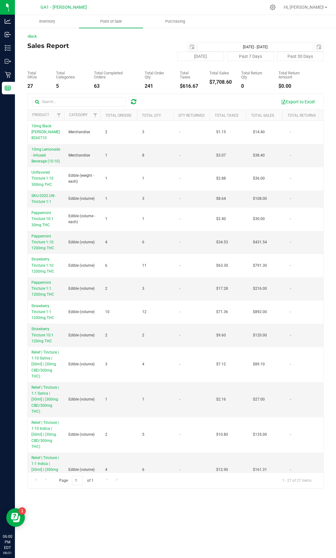 This screenshot has height=558, width=336. What do you see at coordinates (259, 219) in the screenshot?
I see `span: $30.00` at bounding box center [259, 219].